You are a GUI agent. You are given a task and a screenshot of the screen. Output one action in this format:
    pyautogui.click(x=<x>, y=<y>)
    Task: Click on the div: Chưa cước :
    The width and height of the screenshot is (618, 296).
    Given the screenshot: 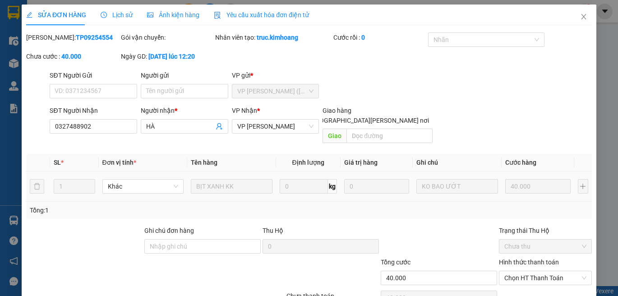 What is the action you would take?
    pyautogui.click(x=73, y=56)
    